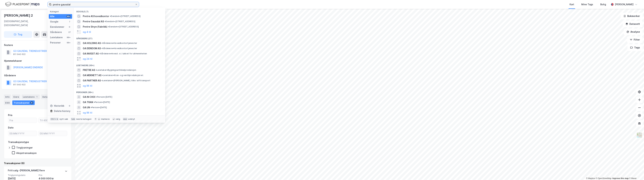 The height and width of the screenshot is (180, 644). Describe the element at coordinates (87, 59) in the screenshot. I see `button: og 24 til` at that location.